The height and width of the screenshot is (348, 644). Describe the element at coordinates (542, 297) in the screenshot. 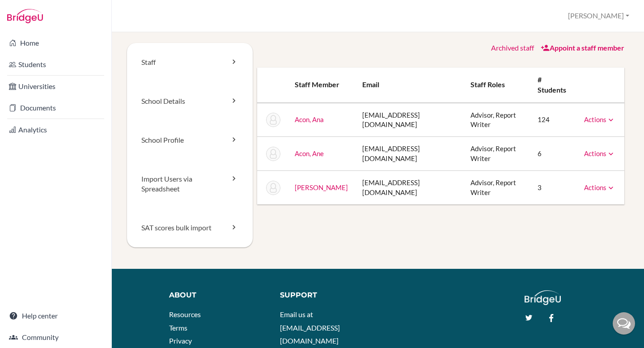

I see `img: logo_white@2x-f4f0deed5e89b7ecb1c2cc34c3e3d731f90f0f143d5ea2071677605dd97b5244.png` at that location.